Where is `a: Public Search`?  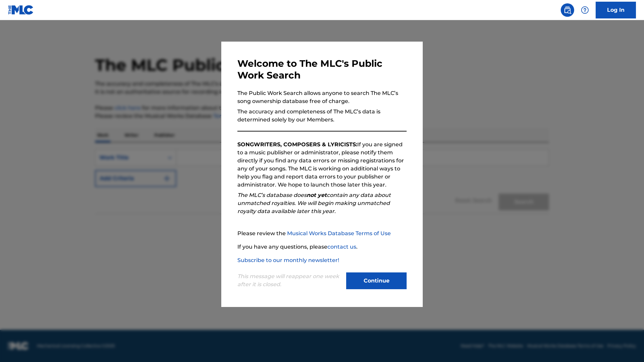 a: Public Search is located at coordinates (567, 10).